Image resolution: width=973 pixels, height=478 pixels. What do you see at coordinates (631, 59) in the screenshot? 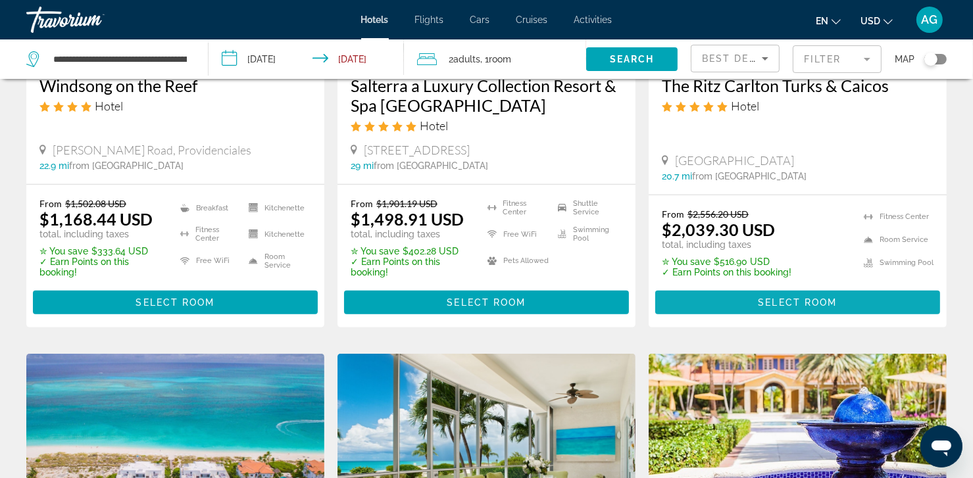
I see `button: Search` at bounding box center [631, 59].